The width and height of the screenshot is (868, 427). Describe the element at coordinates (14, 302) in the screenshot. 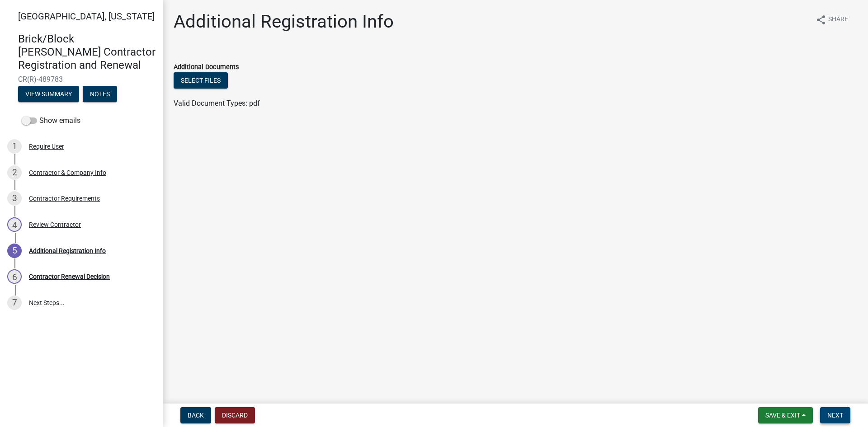

I see `div: 7` at that location.